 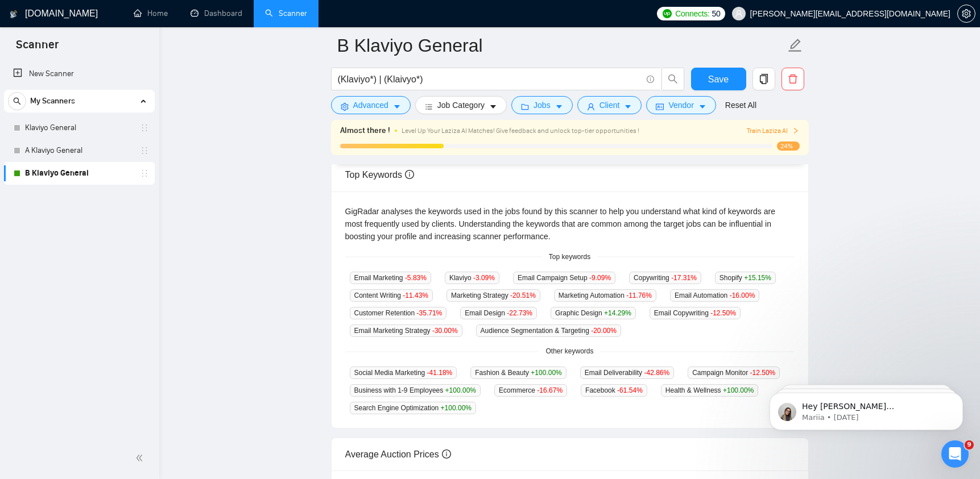 What do you see at coordinates (570, 257) in the screenshot?
I see `span: Top keywords` at bounding box center [570, 257].